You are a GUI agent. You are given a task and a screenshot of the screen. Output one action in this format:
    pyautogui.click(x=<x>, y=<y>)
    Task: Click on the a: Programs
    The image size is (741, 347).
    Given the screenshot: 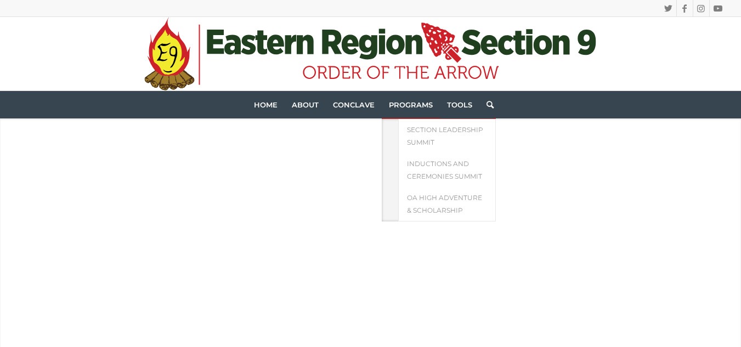 What is the action you would take?
    pyautogui.click(x=411, y=105)
    